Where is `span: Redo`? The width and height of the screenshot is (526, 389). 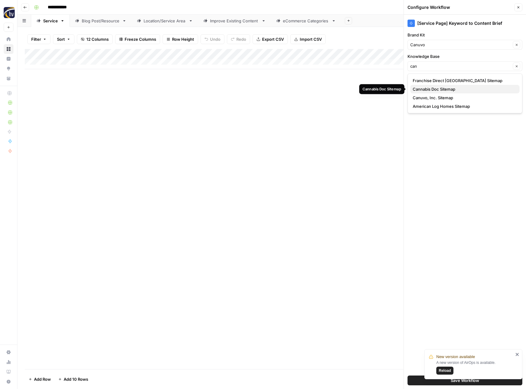
span: Redo is located at coordinates (241, 39).